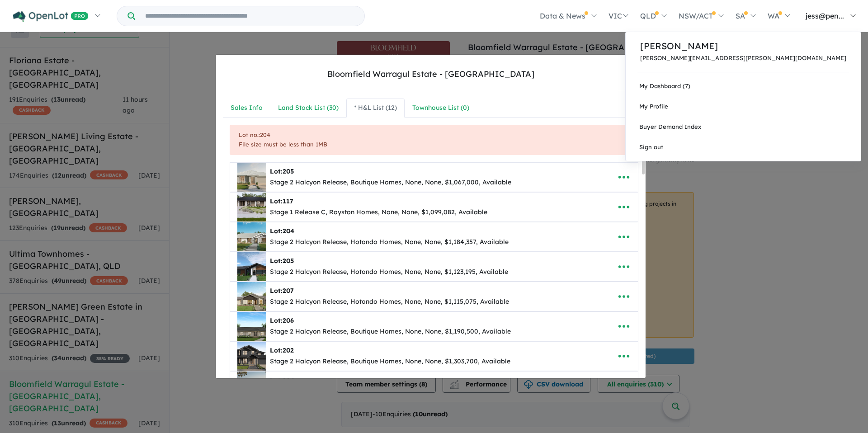  What do you see at coordinates (288, 291) in the screenshot?
I see `span: 207` at bounding box center [288, 291].